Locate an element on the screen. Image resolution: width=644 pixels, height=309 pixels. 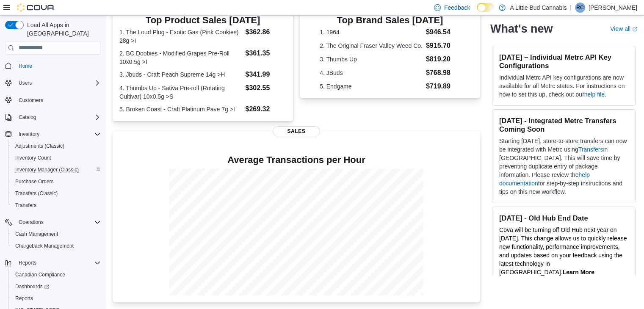
a: help documentation is located at coordinates (545, 179).